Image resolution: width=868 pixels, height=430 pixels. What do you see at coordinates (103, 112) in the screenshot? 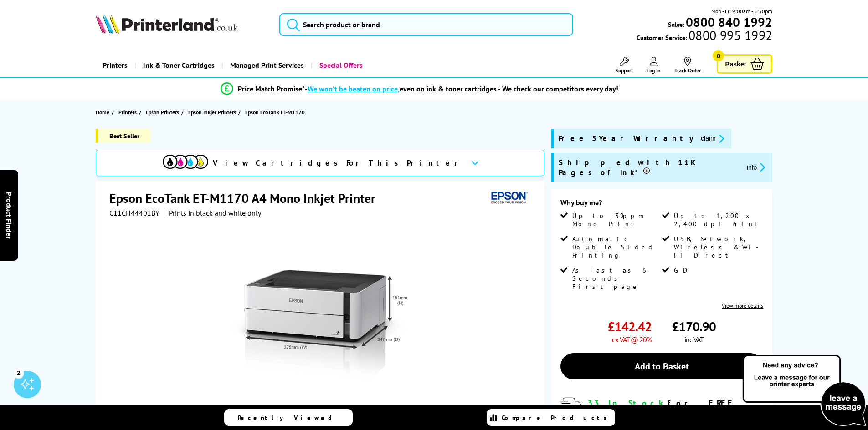
I see `span: Home` at bounding box center [103, 112].